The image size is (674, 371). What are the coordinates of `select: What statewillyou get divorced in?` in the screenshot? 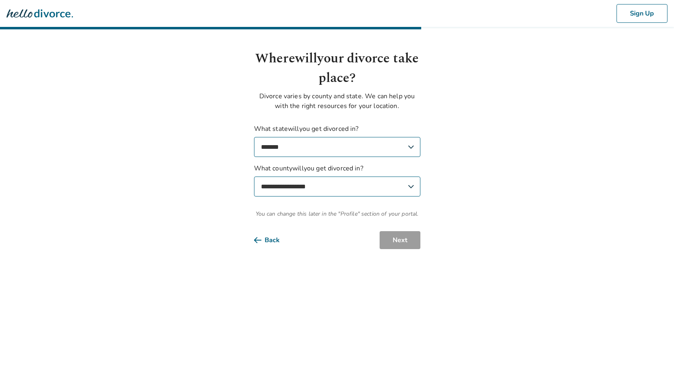 It's located at (337, 147).